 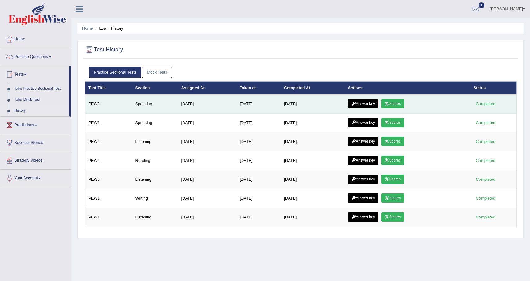 I want to click on td: Writing, so click(x=155, y=199).